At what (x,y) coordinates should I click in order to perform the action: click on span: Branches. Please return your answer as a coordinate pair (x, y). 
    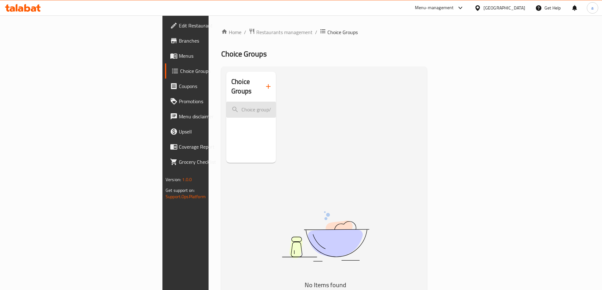
    Looking at the image, I should click on (218, 41).